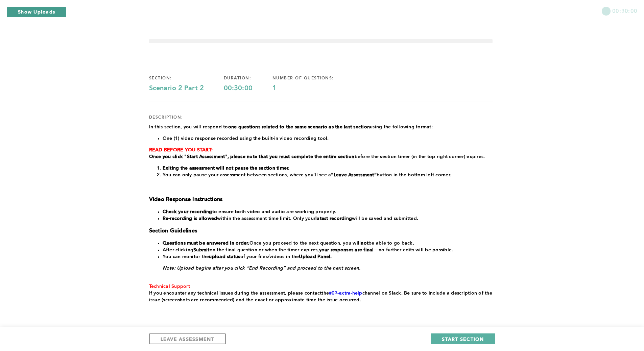  Describe the element at coordinates (463, 339) in the screenshot. I see `span: START SECTION` at that location.